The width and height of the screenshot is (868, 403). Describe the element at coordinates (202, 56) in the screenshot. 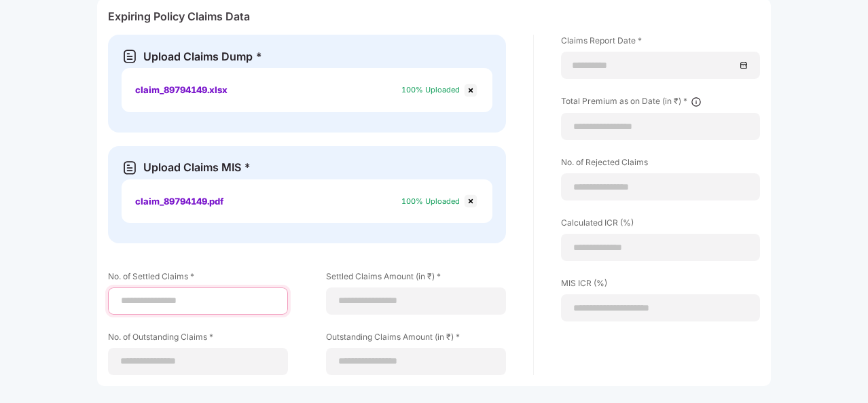

I see `div: Upload Claims Dump *` at that location.